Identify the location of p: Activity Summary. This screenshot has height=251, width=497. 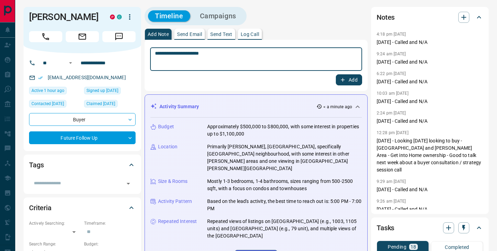
(179, 107).